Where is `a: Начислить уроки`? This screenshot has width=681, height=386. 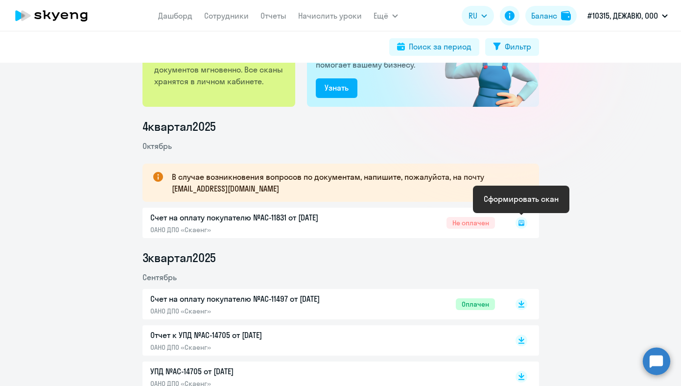 a: Начислить уроки is located at coordinates (330, 16).